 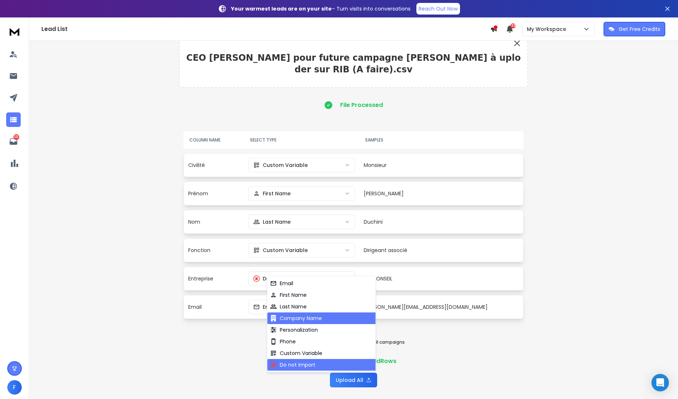 What do you see at coordinates (214, 140) in the screenshot?
I see `th: COLUMN NAME` at bounding box center [214, 140].